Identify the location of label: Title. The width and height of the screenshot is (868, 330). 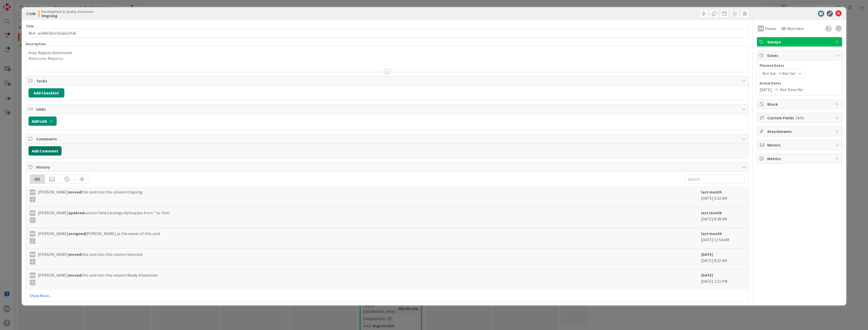
(30, 26).